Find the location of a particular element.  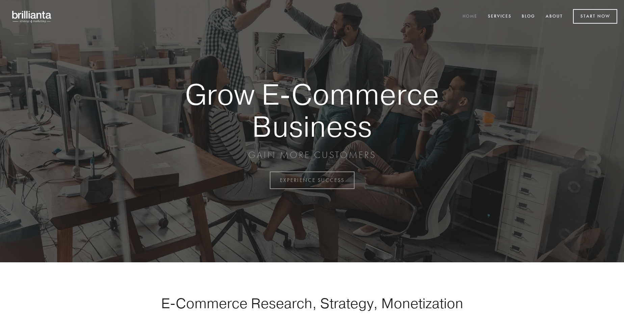

a: Blog is located at coordinates (528, 17).